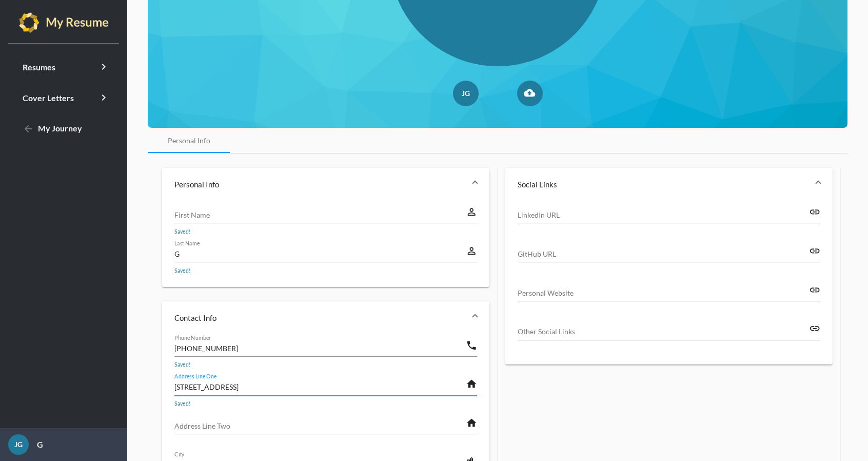 The image size is (868, 461). I want to click on img: my-resume-light.png, so click(64, 22).